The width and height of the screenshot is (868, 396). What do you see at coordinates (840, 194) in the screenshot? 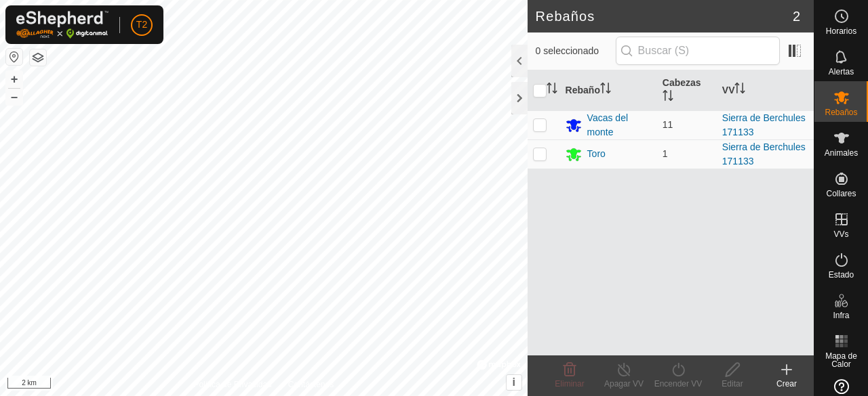
I see `span: Collares` at bounding box center [840, 194].